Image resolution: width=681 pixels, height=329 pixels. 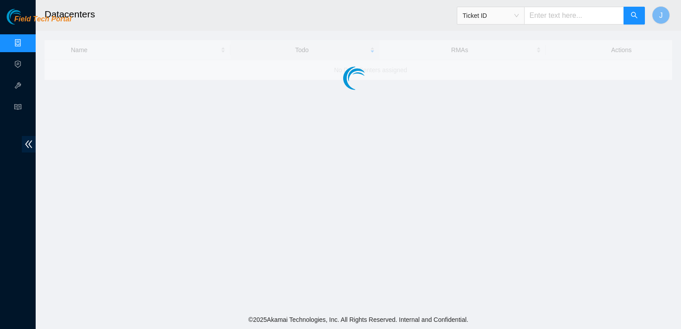 I want to click on span: Ticket ID, so click(x=491, y=16).